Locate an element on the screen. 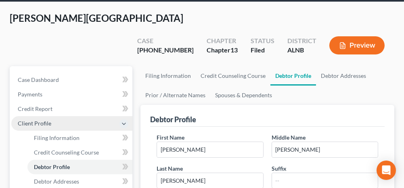 Image resolution: width=404 pixels, height=188 pixels. a: Credit Report is located at coordinates (72, 109).